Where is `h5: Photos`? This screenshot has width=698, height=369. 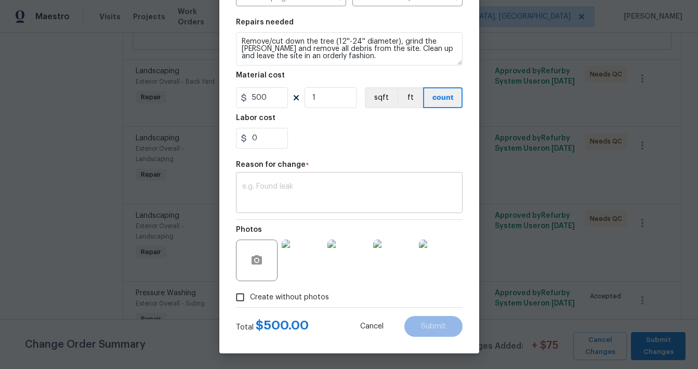 h5: Photos is located at coordinates (249, 230).